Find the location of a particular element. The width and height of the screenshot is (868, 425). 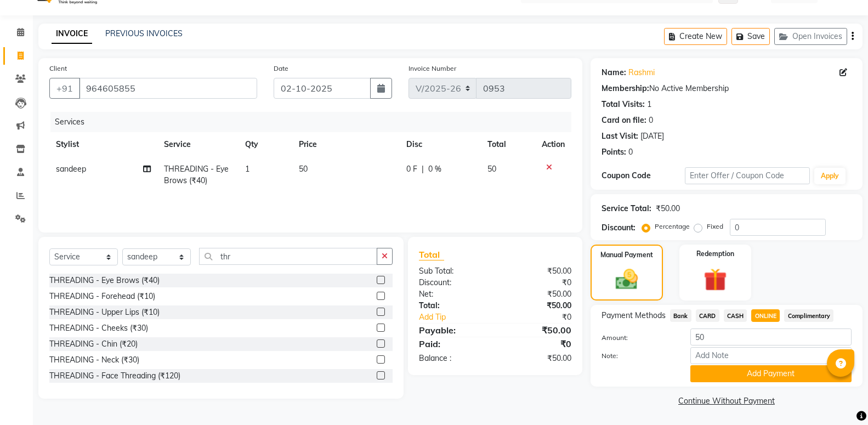

div: THREADING - Upper Lips (₹10) is located at coordinates (104, 312).